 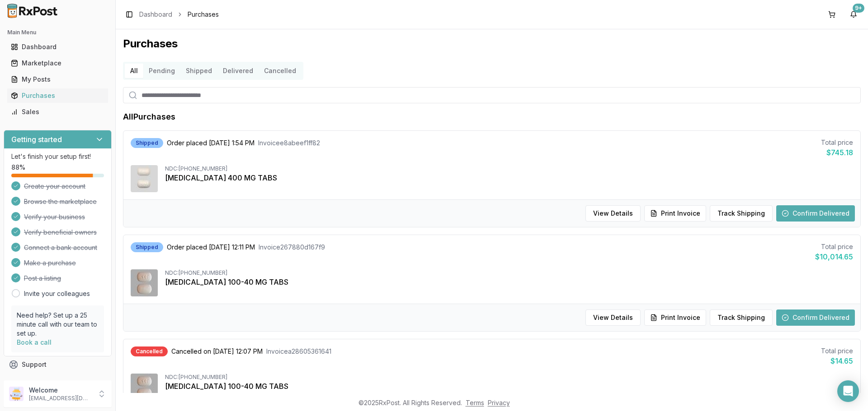 What do you see at coordinates (57, 63) in the screenshot?
I see `div: Marketplace` at bounding box center [57, 63].